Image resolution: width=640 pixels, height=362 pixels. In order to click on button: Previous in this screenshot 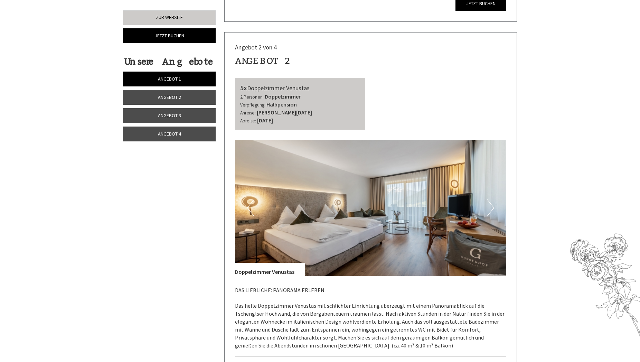, I will do `click(250, 208)`.